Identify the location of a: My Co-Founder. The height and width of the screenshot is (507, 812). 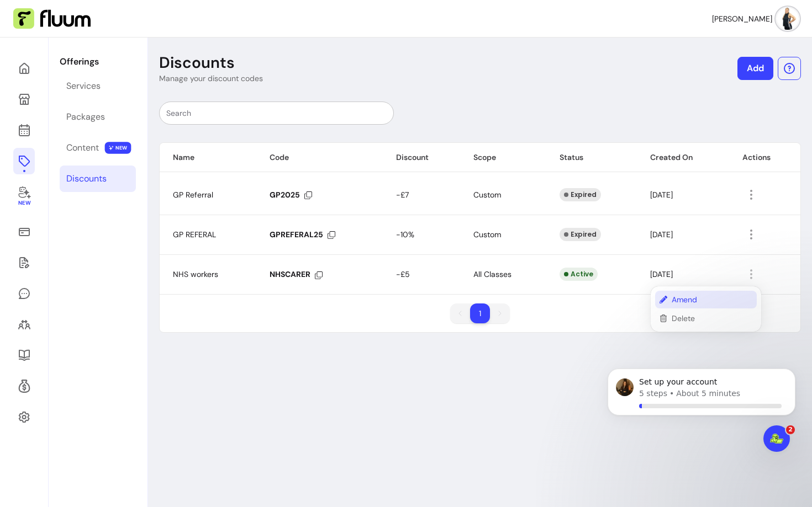
(23, 196).